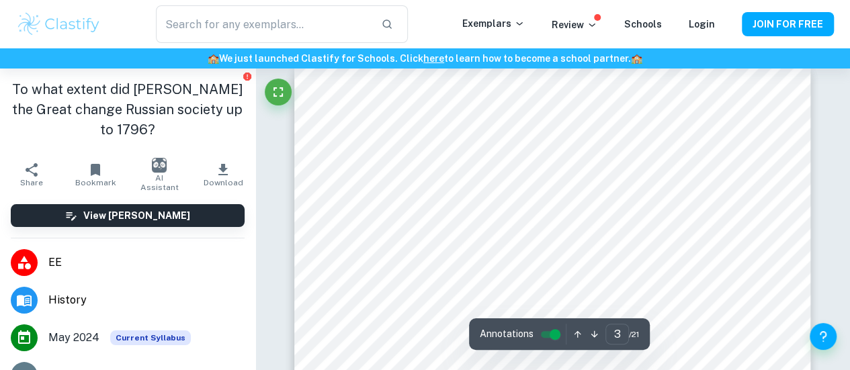 The width and height of the screenshot is (850, 370). What do you see at coordinates (433, 58) in the screenshot?
I see `a: here` at bounding box center [433, 58].